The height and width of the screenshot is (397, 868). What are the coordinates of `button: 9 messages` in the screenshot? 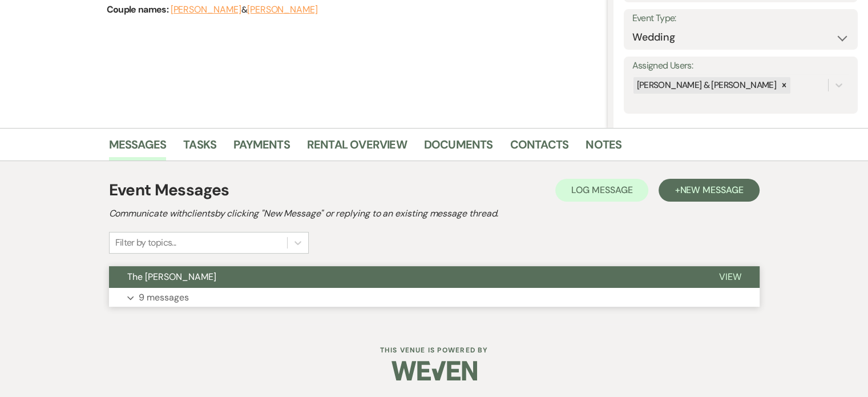 It's located at (434, 298).